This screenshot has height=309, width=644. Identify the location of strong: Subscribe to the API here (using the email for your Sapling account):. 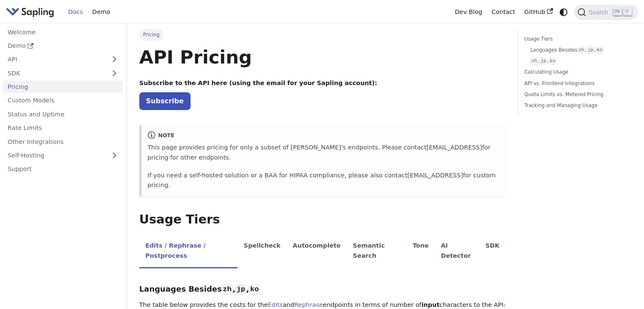
(258, 83).